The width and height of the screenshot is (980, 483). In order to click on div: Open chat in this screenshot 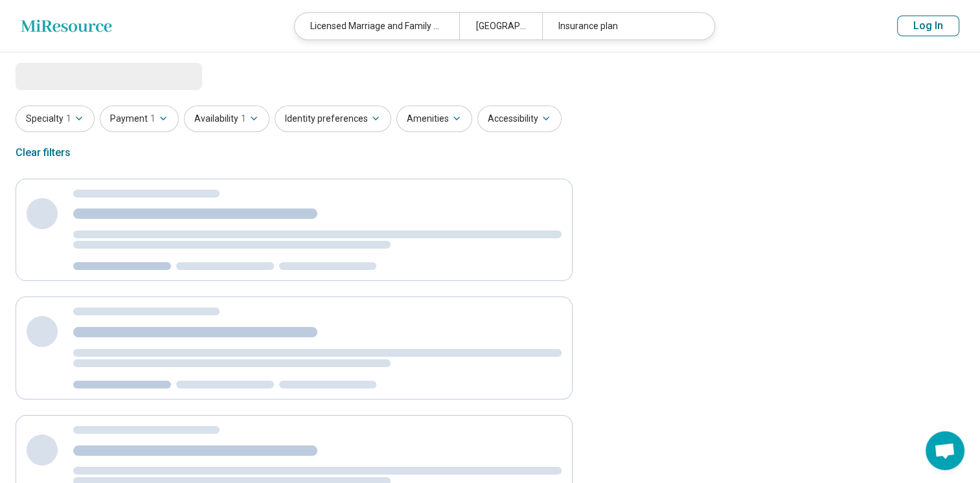, I will do `click(945, 450)`.